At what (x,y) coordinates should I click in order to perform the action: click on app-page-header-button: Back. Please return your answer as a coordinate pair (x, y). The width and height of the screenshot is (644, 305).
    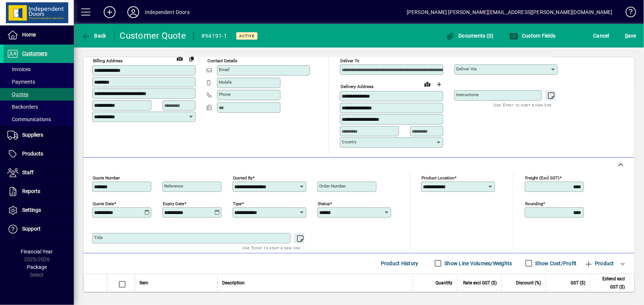
    Looking at the image, I should click on (94, 36).